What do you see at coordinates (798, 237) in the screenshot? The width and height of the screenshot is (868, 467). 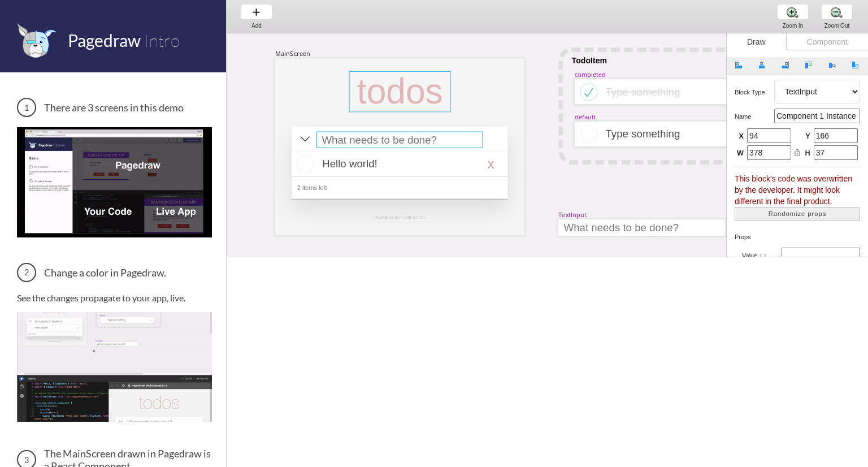 I see `h5: props` at bounding box center [798, 237].